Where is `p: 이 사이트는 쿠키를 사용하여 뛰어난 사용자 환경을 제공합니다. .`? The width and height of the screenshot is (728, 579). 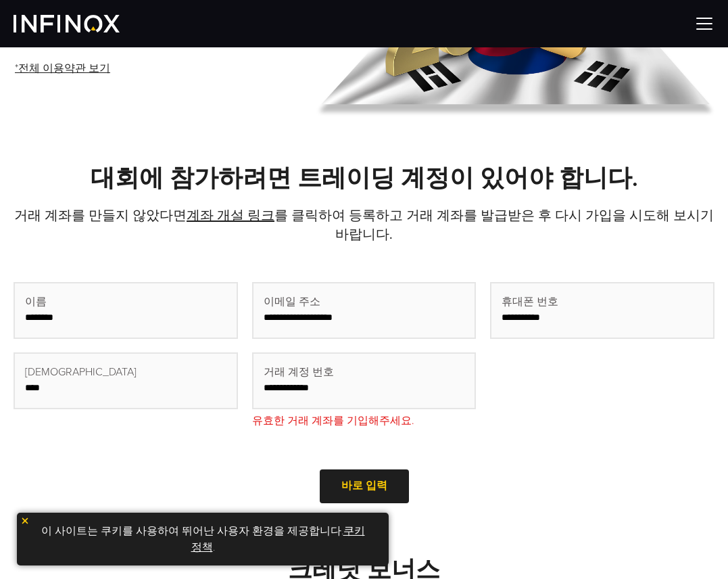 p: 이 사이트는 쿠키를 사용하여 뛰어난 사용자 환경을 제공합니다. . is located at coordinates (203, 540).